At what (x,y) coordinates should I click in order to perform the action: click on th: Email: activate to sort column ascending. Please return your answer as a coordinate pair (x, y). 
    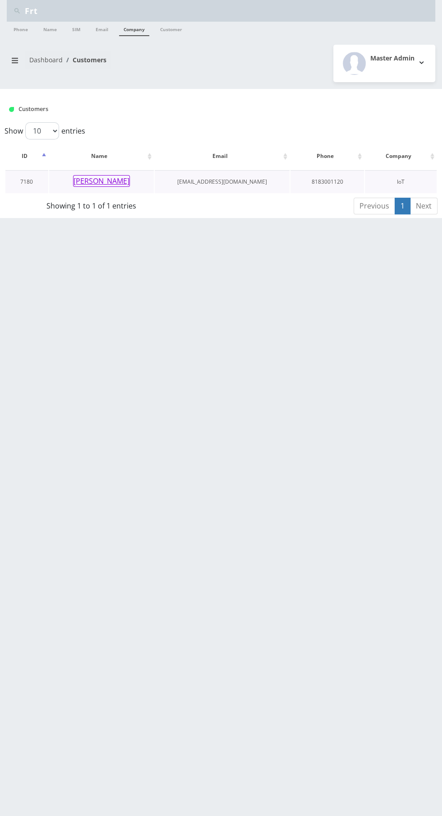
    Looking at the image, I should click on (222, 156).